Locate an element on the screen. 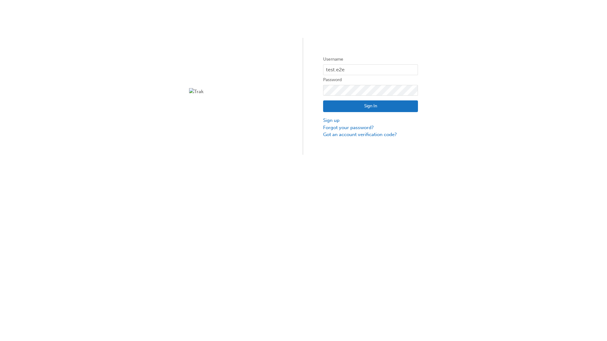  label: Password is located at coordinates (370, 80).